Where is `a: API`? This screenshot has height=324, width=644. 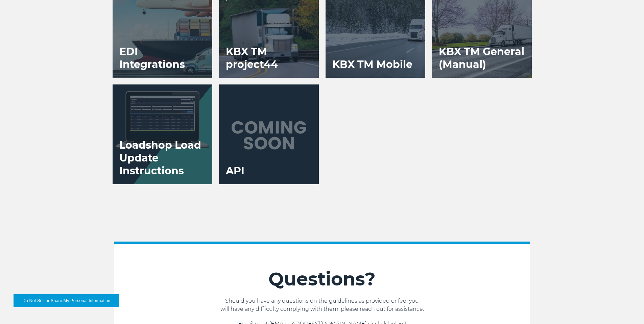
a: API is located at coordinates (269, 134).